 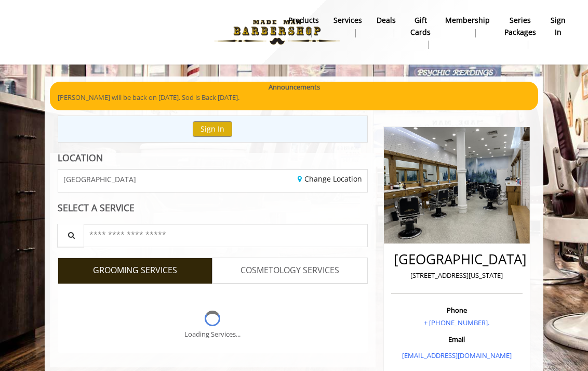 What do you see at coordinates (348, 26) in the screenshot?
I see `a: ServicesServices` at bounding box center [348, 26].